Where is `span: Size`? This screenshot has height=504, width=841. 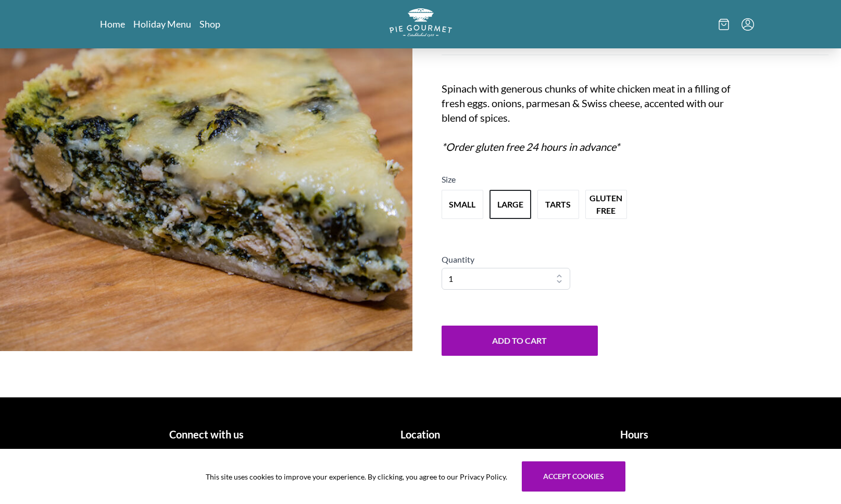 span: Size is located at coordinates (448, 179).